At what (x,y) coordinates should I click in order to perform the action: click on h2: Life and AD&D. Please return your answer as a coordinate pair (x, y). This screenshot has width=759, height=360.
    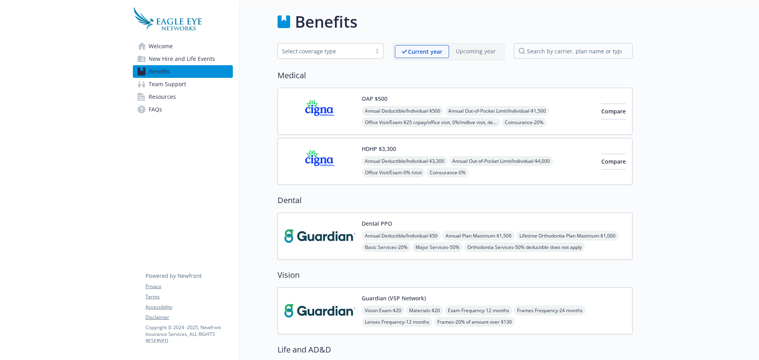
    Looking at the image, I should click on (455, 350).